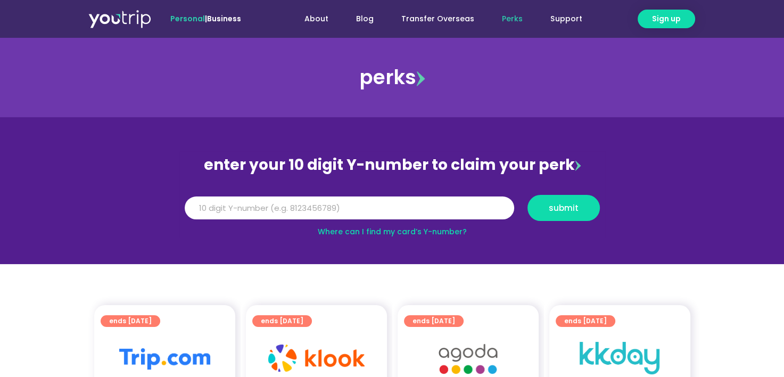  What do you see at coordinates (224, 19) in the screenshot?
I see `a: Business` at bounding box center [224, 19].